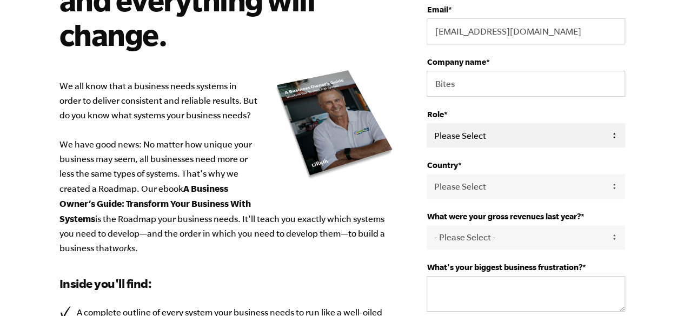 The image size is (684, 316). Describe the element at coordinates (124, 248) in the screenshot. I see `em: works` at that location.